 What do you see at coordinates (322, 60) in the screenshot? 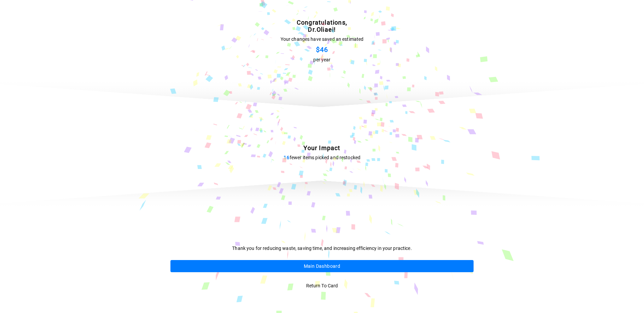
I see `p: per year` at bounding box center [322, 60].